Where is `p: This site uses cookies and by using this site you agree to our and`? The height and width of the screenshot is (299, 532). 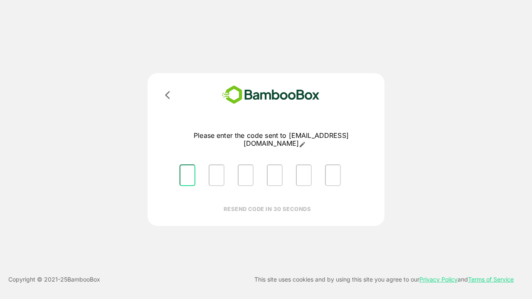 p: This site uses cookies and by using this site you agree to our and is located at coordinates (384, 280).